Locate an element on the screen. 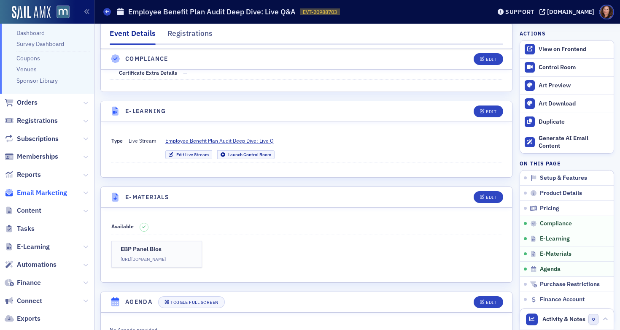  a: Finance is located at coordinates (23, 283).